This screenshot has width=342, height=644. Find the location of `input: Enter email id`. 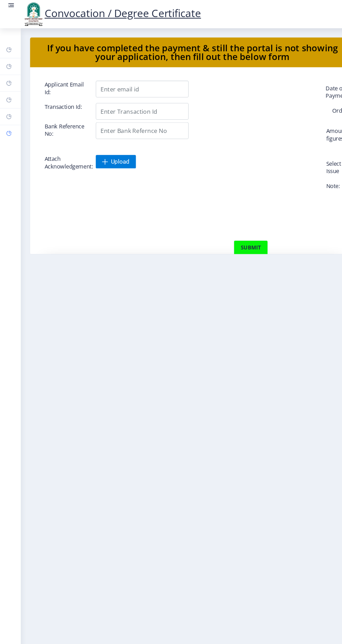

input: Enter email id is located at coordinates (134, 84).